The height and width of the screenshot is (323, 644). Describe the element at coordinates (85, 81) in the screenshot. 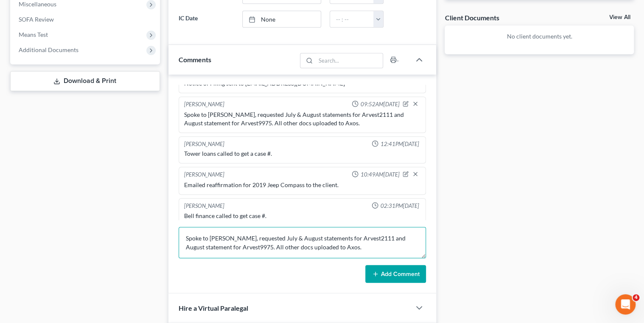

I see `a: Download & Print` at that location.